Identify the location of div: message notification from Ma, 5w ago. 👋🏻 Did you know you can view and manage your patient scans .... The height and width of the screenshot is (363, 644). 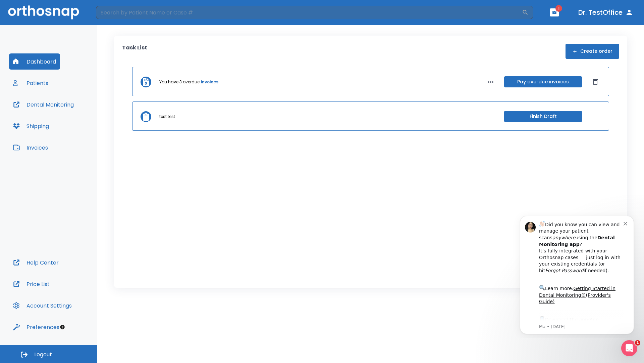
(67, 65).